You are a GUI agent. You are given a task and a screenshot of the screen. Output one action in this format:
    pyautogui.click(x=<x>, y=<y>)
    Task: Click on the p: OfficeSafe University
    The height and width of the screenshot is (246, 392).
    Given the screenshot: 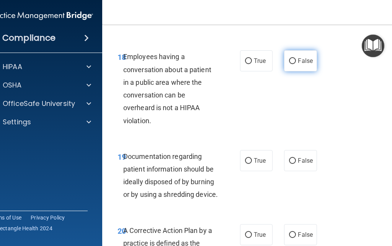 What is the action you would take?
    pyautogui.click(x=39, y=103)
    